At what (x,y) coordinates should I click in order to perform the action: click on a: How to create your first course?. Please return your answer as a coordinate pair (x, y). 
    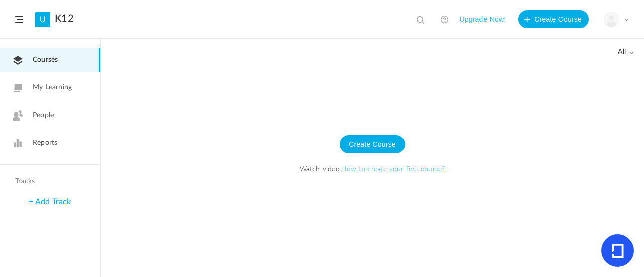
    Looking at the image, I should click on (393, 169).